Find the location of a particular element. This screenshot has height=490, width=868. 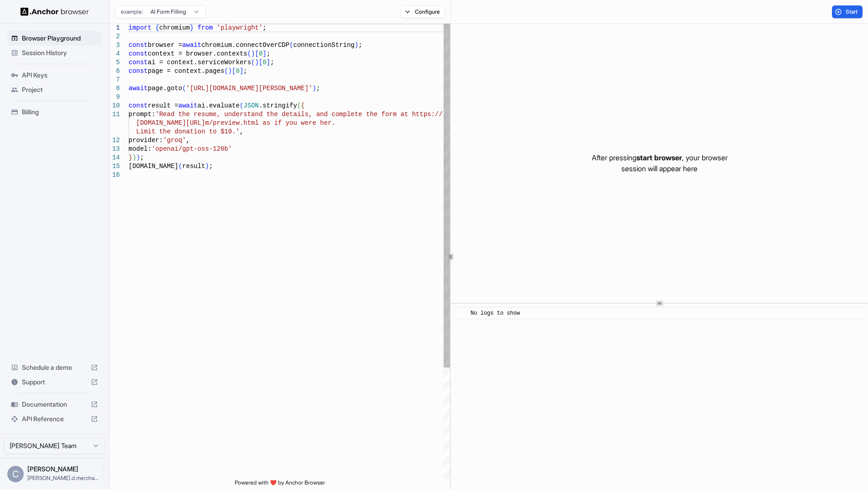

p: After pressing , your browser session will appear here is located at coordinates (660, 163).